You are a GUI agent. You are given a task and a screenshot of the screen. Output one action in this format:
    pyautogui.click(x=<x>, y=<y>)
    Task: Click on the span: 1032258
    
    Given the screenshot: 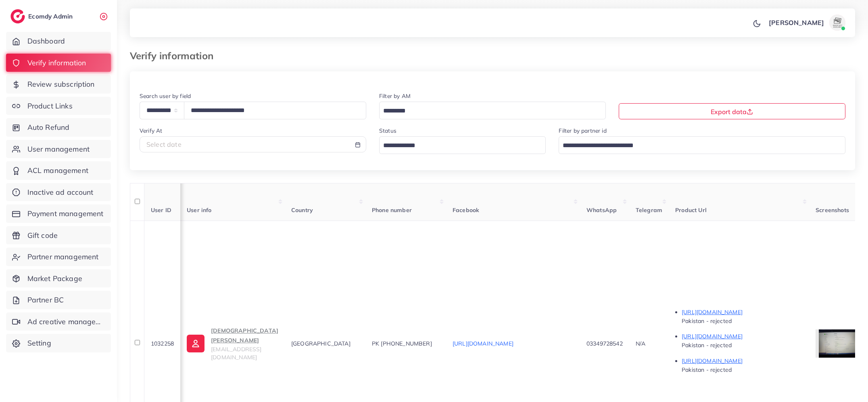 What is the action you would take?
    pyautogui.click(x=162, y=344)
    